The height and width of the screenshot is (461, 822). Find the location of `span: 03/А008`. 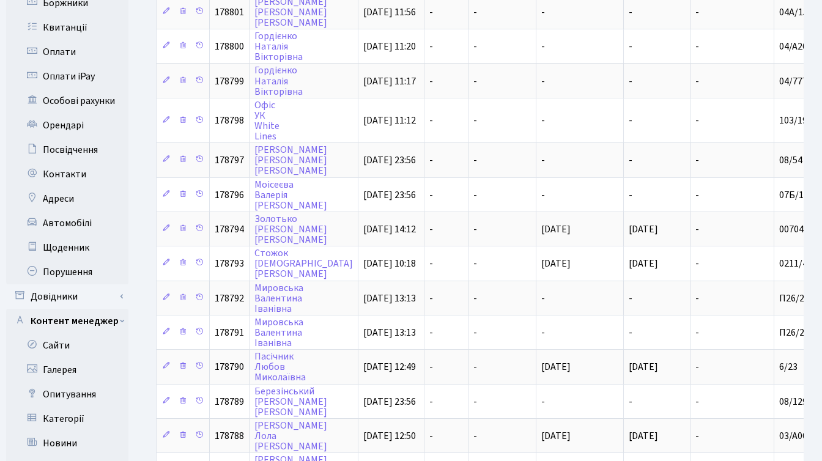

span: 03/А008 is located at coordinates (796, 436).